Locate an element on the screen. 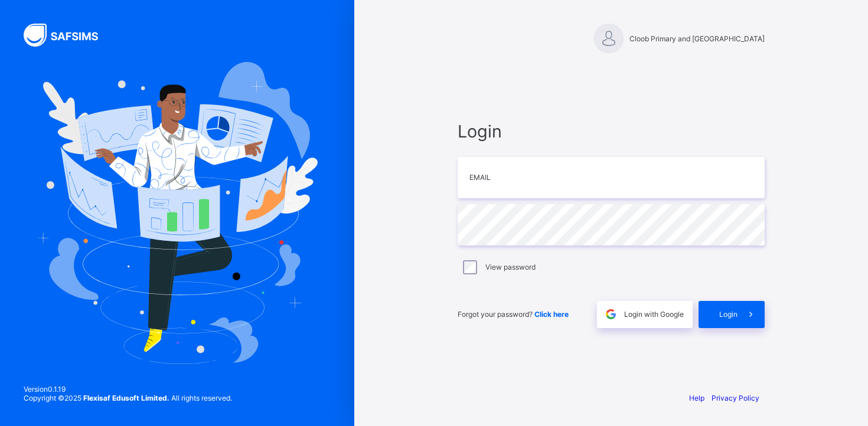 The width and height of the screenshot is (868, 426). img: google.396cfc9801f0270233282035f929180a.svg is located at coordinates (610, 314).